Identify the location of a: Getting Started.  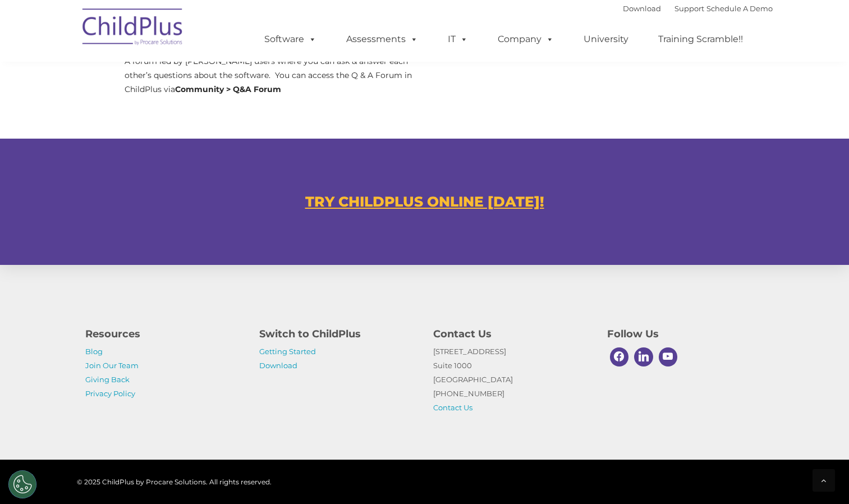
(287, 351).